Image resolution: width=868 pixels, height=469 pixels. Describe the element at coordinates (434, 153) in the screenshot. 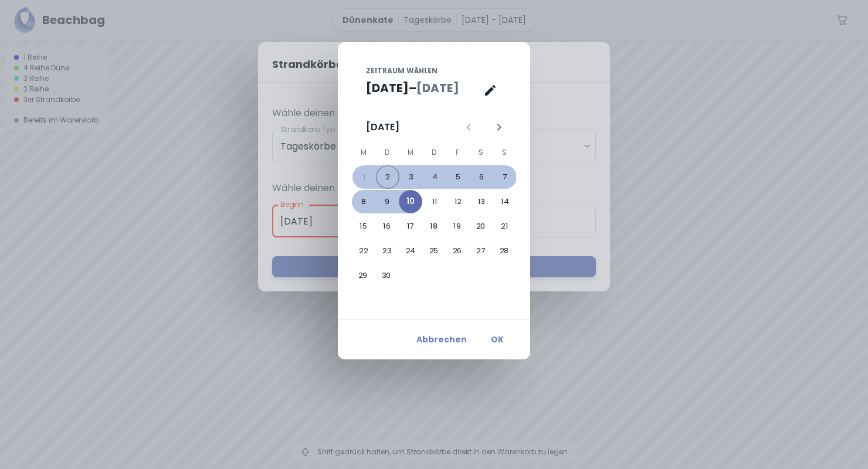

I see `span: Donnerstag` at that location.